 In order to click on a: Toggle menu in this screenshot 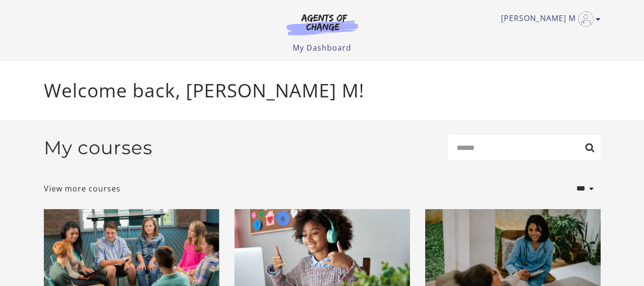, I will do `click(548, 19)`.